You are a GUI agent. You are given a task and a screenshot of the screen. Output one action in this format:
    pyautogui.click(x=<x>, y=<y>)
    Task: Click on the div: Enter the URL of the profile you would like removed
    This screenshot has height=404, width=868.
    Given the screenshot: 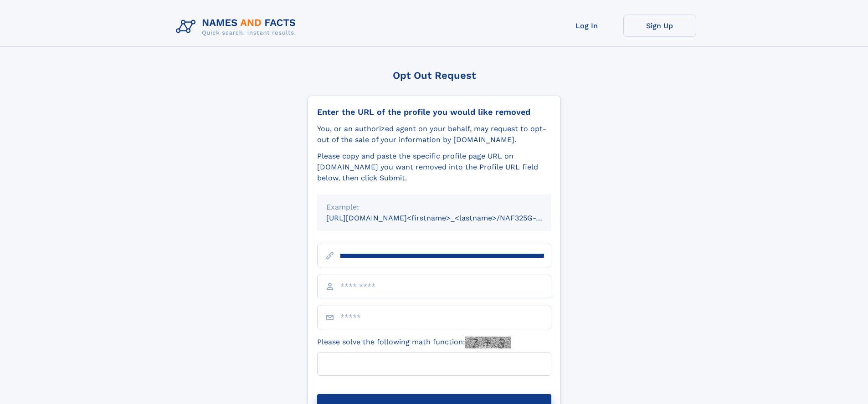 What is the action you would take?
    pyautogui.click(x=434, y=112)
    